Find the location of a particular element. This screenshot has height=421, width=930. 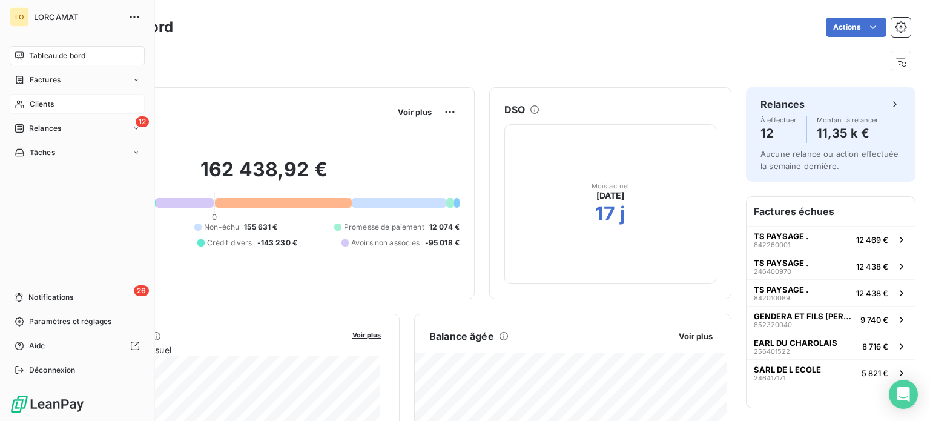

button: EARL DU CHAROLAIS2564015228 716 € is located at coordinates (830, 346).